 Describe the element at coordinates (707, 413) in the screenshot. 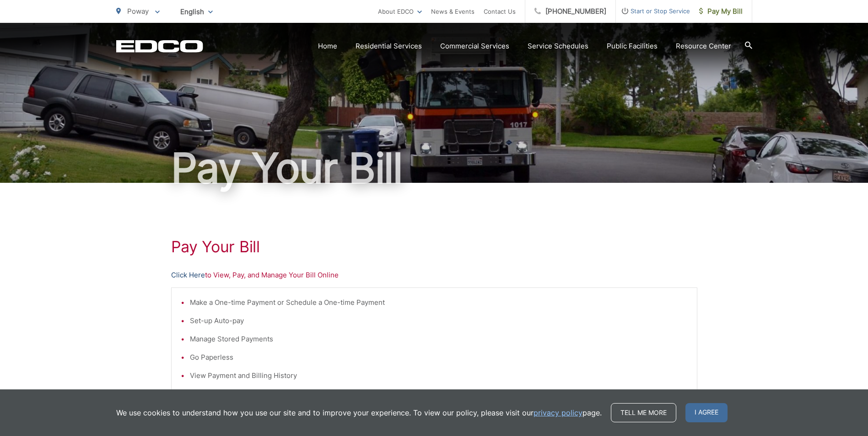

I see `span: I agree` at that location.